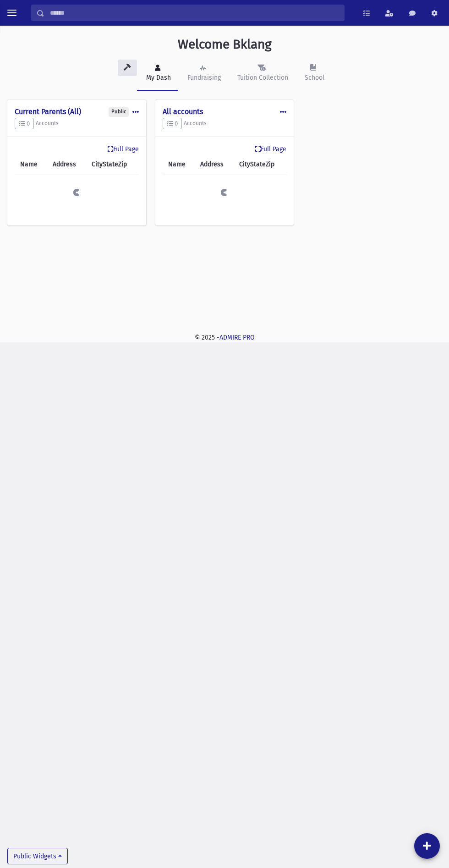 This screenshot has width=449, height=868. Describe the element at coordinates (237, 337) in the screenshot. I see `a: ADMIRE PRO` at that location.